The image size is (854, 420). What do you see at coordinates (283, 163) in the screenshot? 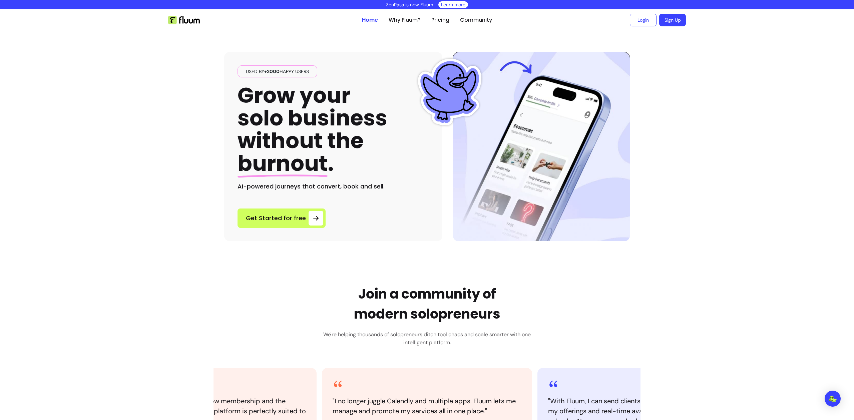
I see `span: burnout` at bounding box center [283, 163].